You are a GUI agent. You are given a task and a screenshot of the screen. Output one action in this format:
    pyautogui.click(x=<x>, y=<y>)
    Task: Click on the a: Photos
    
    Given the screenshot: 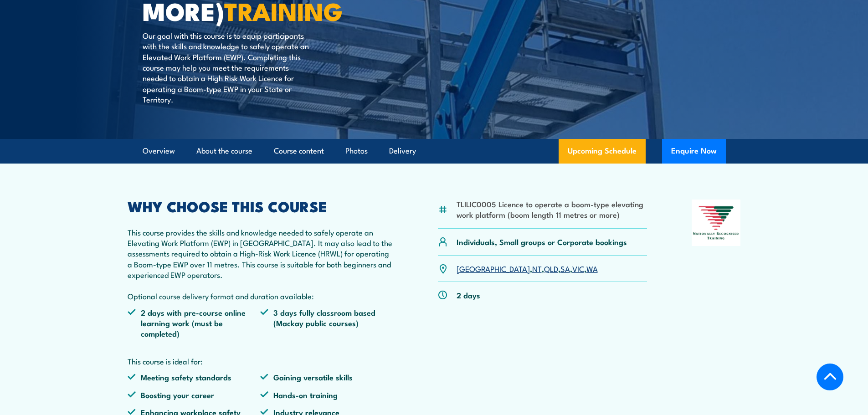 What is the action you would take?
    pyautogui.click(x=356, y=150)
    